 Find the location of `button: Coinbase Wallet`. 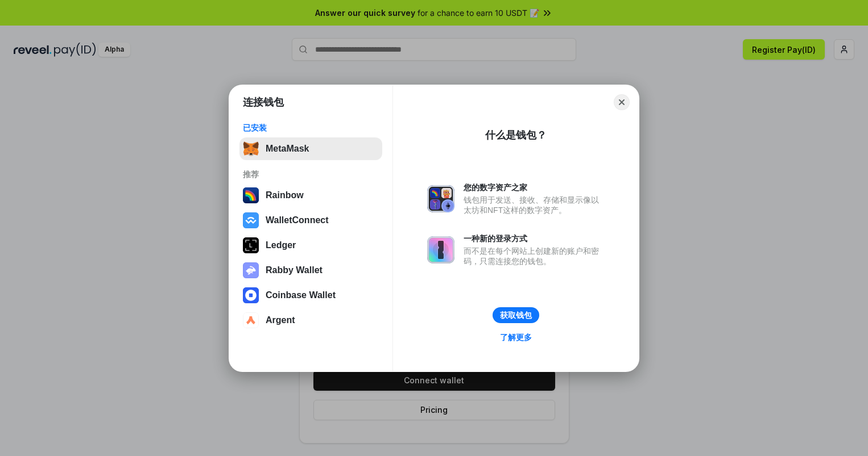

button: Coinbase Wallet is located at coordinates (310, 296).